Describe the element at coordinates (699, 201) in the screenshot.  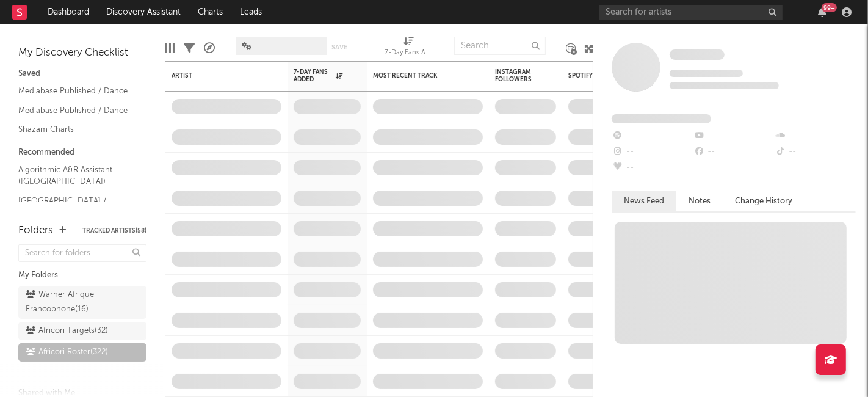
I see `button: Notes` at that location.